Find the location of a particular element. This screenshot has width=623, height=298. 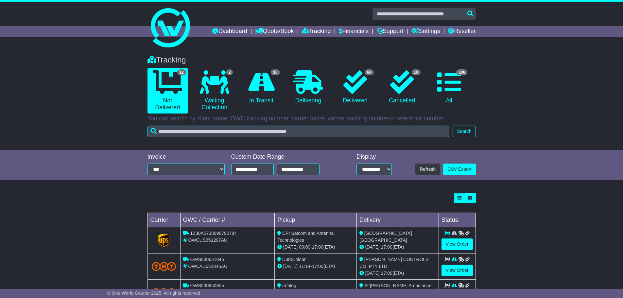

button: Refresh is located at coordinates (427, 169).